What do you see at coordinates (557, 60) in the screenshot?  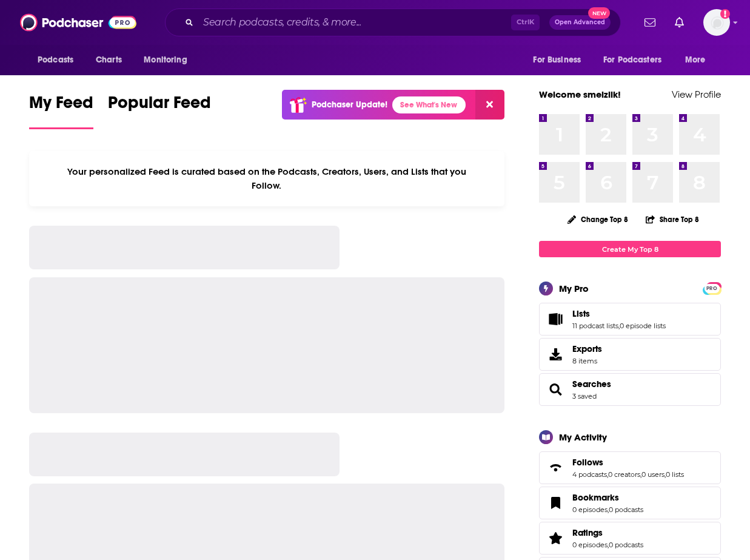 I see `span: For Business` at bounding box center [557, 60].